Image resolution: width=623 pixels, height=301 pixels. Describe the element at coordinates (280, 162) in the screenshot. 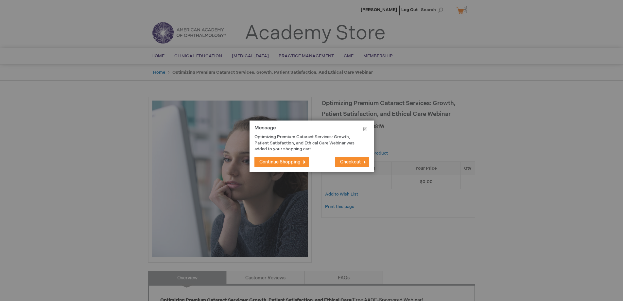

I see `span: Continue Shopping` at that location.